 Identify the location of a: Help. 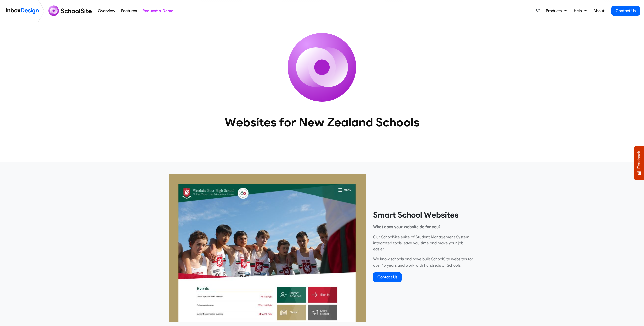
(581, 11).